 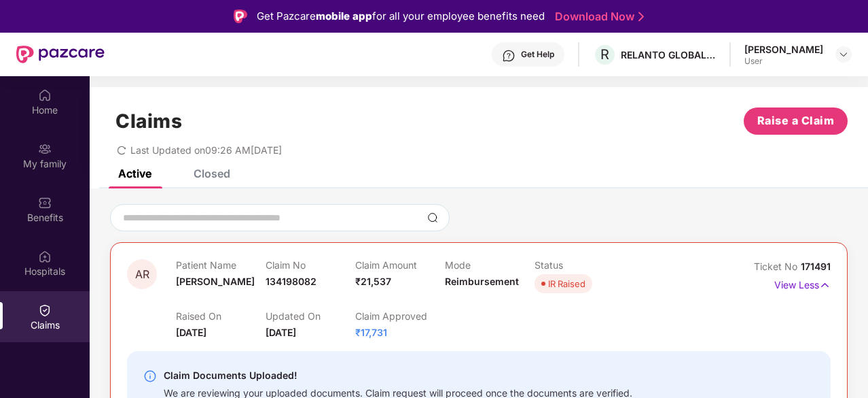 I want to click on span: ₹21,537, so click(x=373, y=281).